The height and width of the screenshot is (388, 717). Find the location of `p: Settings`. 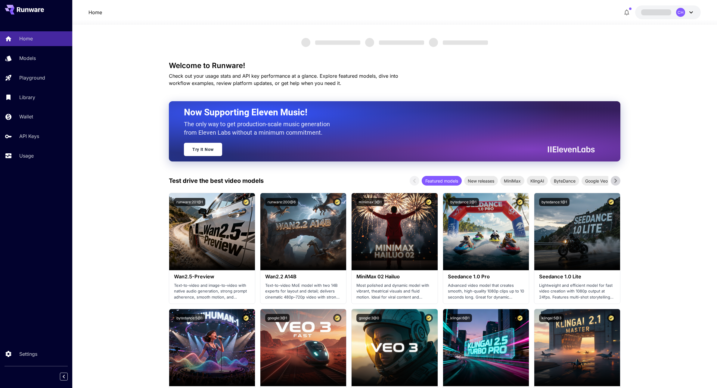

p: Settings is located at coordinates (28, 354).